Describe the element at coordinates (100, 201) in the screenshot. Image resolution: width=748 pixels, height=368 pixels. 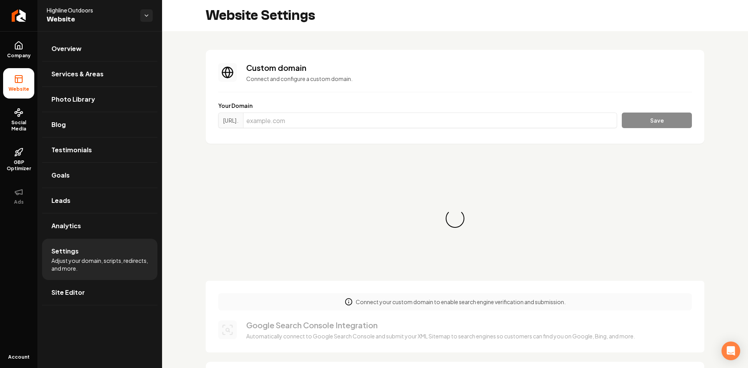
I see `a: Leads` at that location.